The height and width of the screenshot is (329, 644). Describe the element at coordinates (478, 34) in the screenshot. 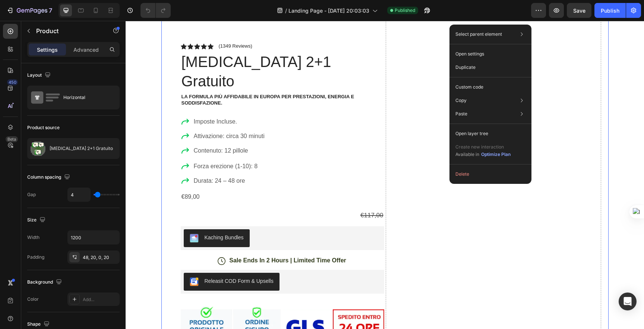

I see `p: Select parent element` at that location.